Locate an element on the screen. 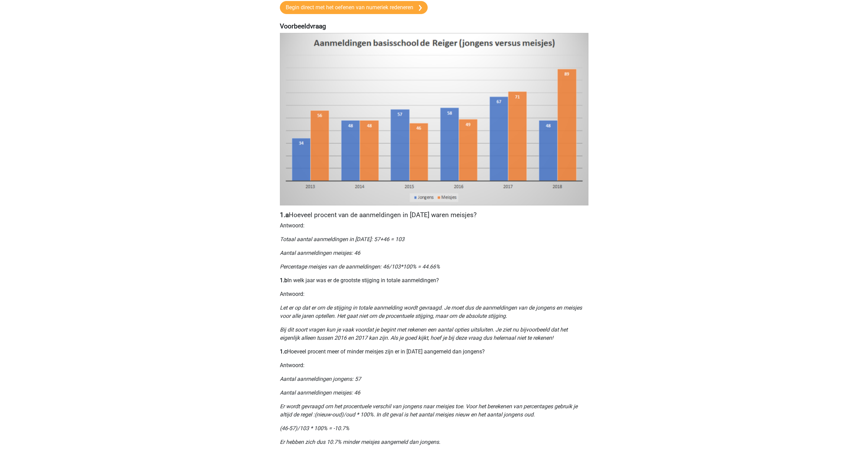 This screenshot has height=450, width=868. i: (46-57)/103 * 100% = -10.7% is located at coordinates (314, 428).